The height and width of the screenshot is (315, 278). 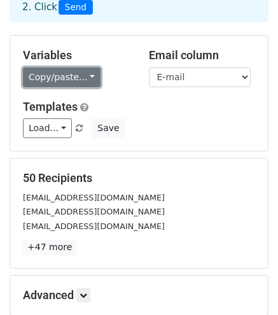 What do you see at coordinates (246, 284) in the screenshot?
I see `div: Chat Widget` at bounding box center [246, 284].